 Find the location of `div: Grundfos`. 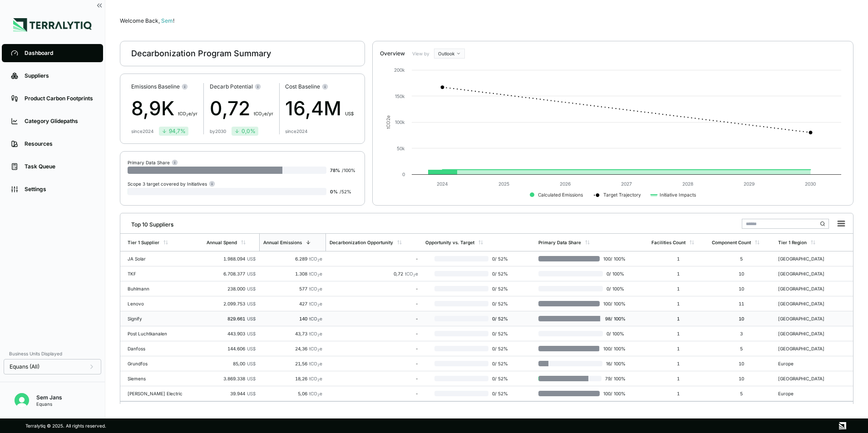

div: Grundfos is located at coordinates (157, 364).